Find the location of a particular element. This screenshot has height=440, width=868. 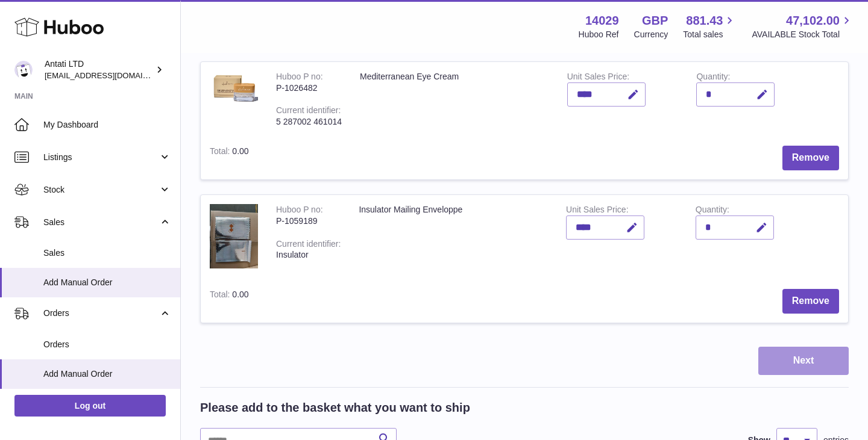

img: Mediterranean Eye Cream is located at coordinates (234, 88).